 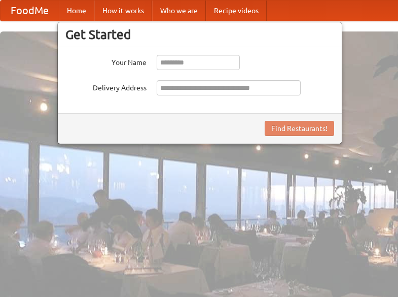 What do you see at coordinates (29, 11) in the screenshot?
I see `a: FoodMe` at bounding box center [29, 11].